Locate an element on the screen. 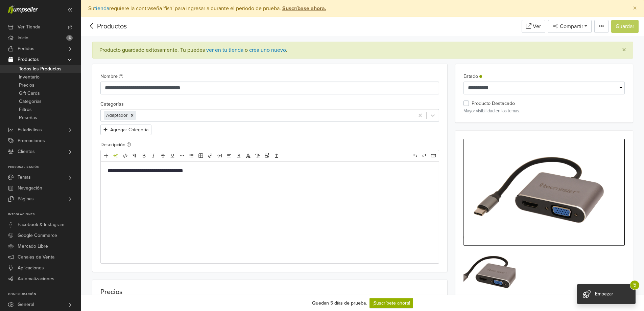 This screenshot has height=311, width=644. strong: Suscríbase ahora. is located at coordinates (304, 8).